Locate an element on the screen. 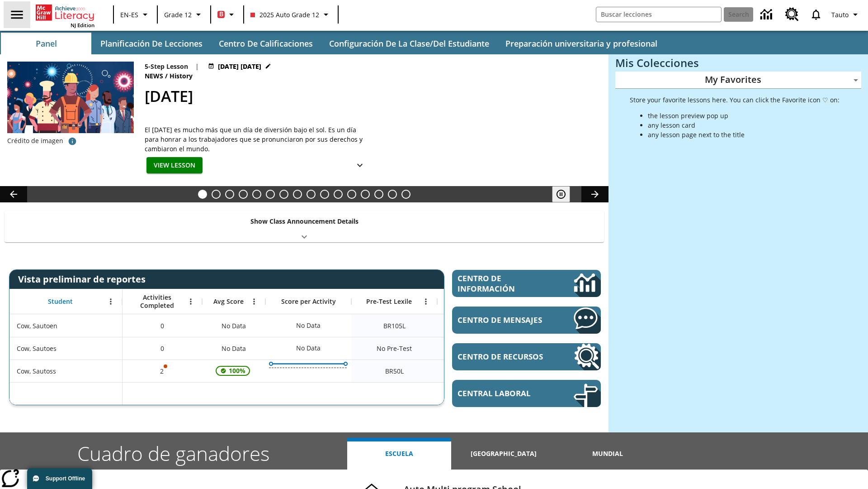  span: Student is located at coordinates (60, 301).